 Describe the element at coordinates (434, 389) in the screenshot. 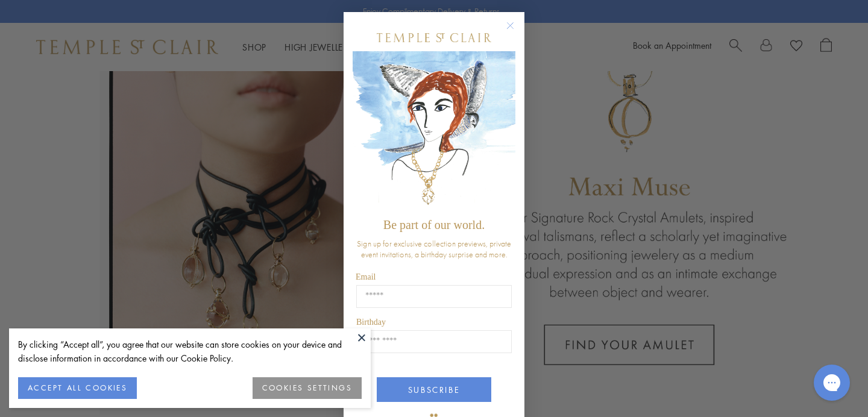

I see `button: SUBSCRIBE` at that location.